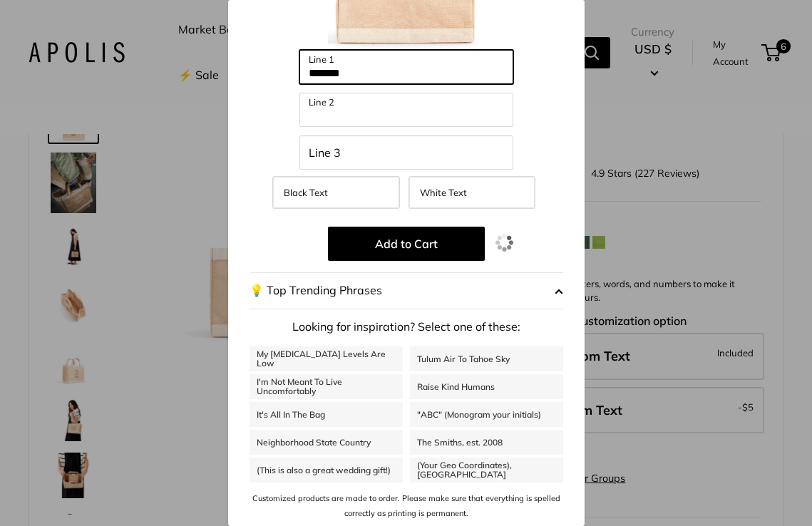 Image resolution: width=812 pixels, height=526 pixels. What do you see at coordinates (326, 386) in the screenshot?
I see `a: I'm Not Meant To Live Uncomfortably` at bounding box center [326, 386].